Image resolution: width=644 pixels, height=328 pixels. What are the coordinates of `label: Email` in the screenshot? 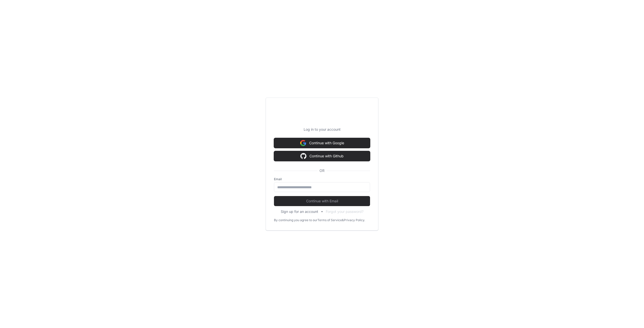 It's located at (322, 179).